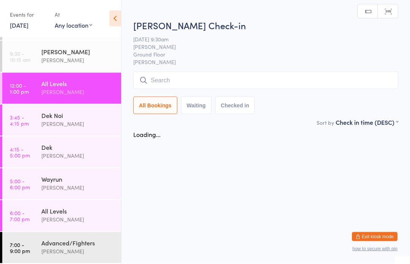 The width and height of the screenshot is (410, 264). What do you see at coordinates (374, 237) in the screenshot?
I see `button: Exit kiosk mode` at bounding box center [374, 237].